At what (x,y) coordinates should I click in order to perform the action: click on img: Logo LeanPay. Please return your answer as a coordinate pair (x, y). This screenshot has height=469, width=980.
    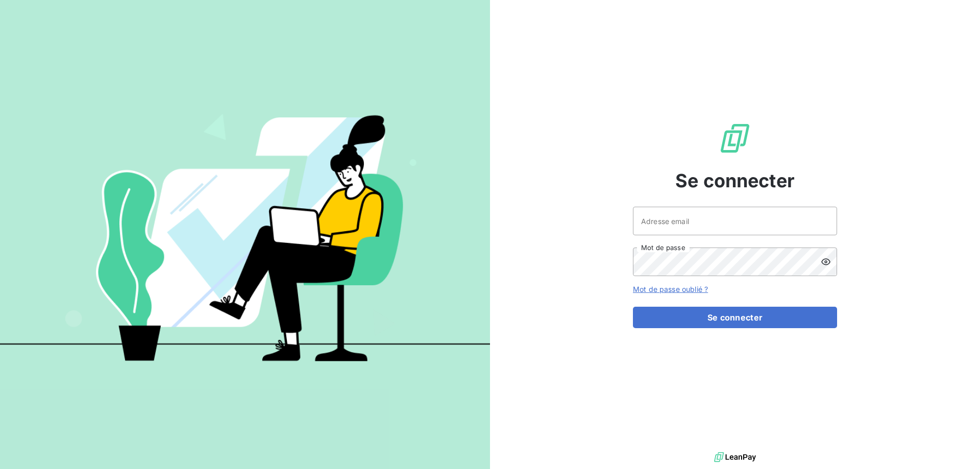
    Looking at the image, I should click on (735, 138).